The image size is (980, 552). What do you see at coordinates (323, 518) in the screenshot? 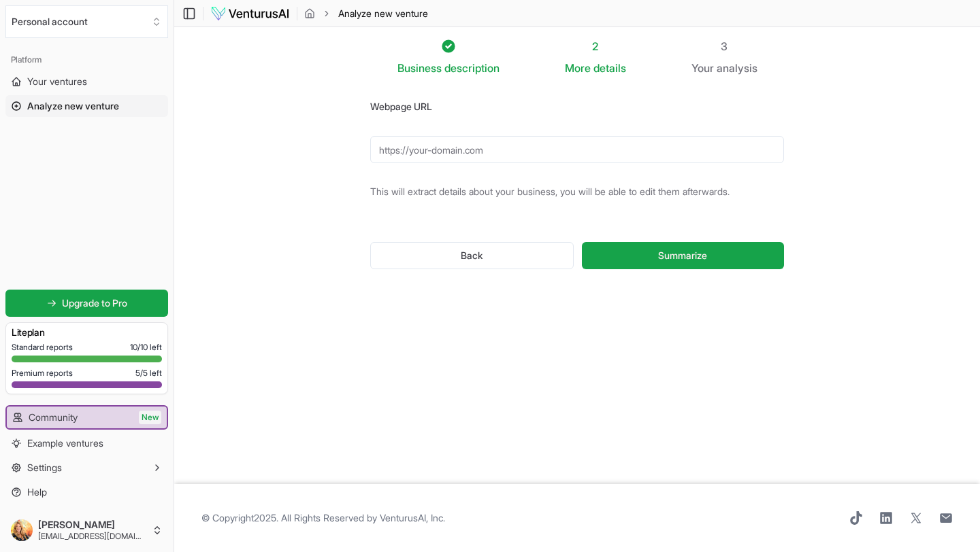
I see `span: © Copyright 2025 . All Rights Reserved by .` at bounding box center [323, 518].